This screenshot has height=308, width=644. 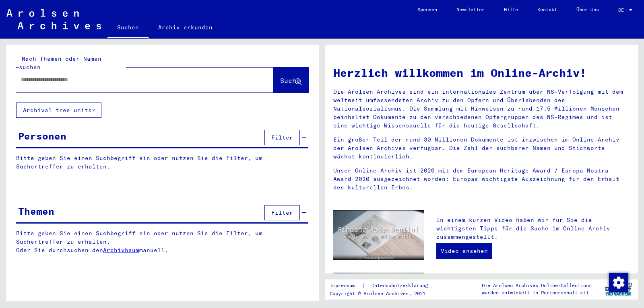 What do you see at coordinates (379, 235) in the screenshot?
I see `img: video.jpg` at bounding box center [379, 235].